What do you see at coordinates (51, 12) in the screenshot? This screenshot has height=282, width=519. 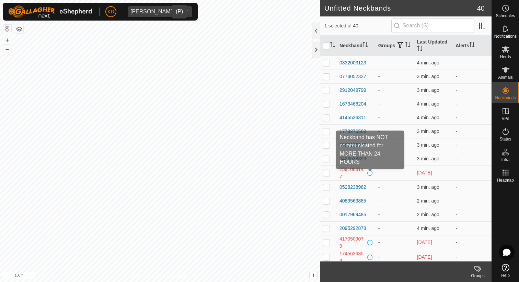 I see `img: Gallagher Logo` at bounding box center [51, 12].